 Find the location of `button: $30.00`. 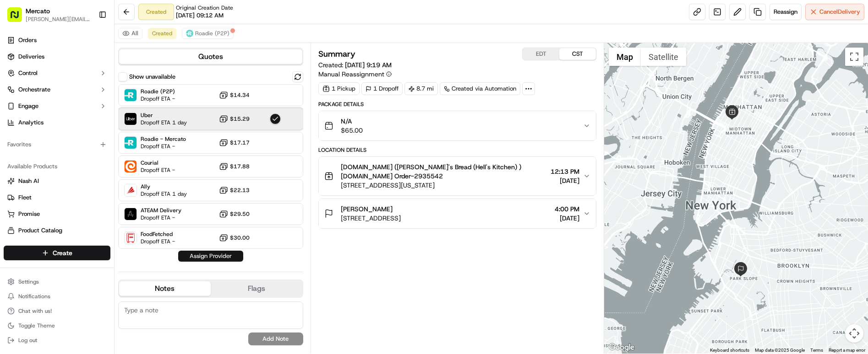

button: $30.00 is located at coordinates (234, 238).